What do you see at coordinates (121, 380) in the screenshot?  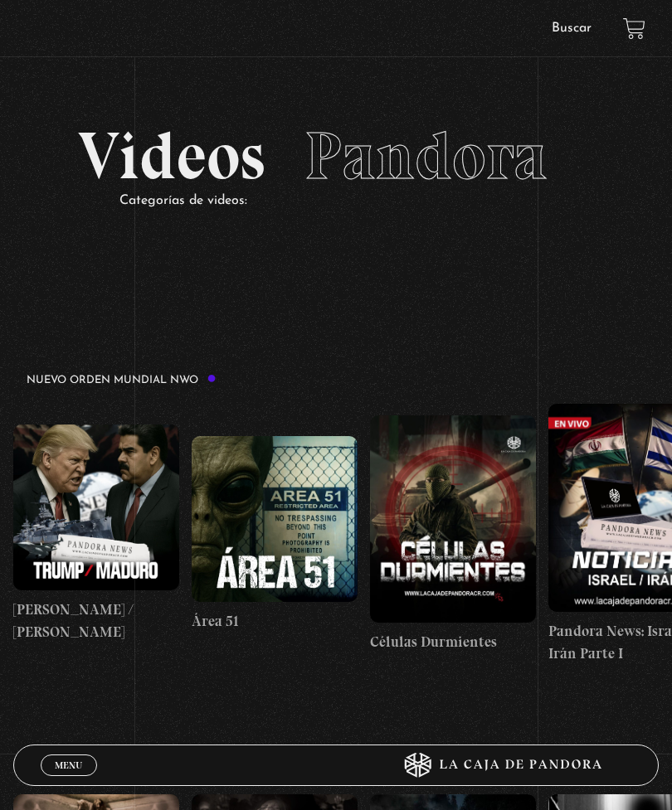 I see `h3: Nuevo Orden Mundial NWO` at bounding box center [121, 380].